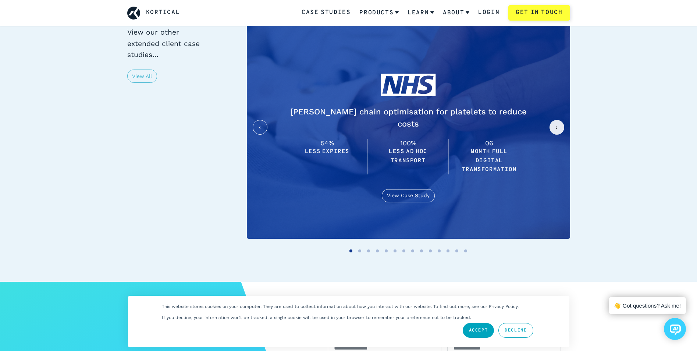  Describe the element at coordinates (351, 251) in the screenshot. I see `li: slide item 1` at that location.